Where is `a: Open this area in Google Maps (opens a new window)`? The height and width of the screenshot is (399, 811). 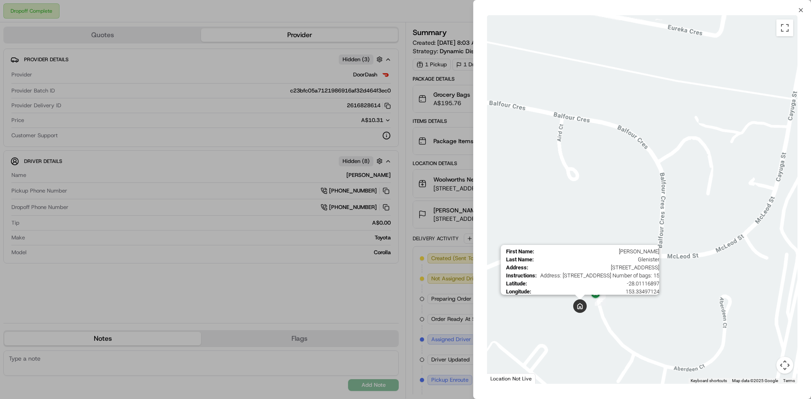 a: Open this area in Google Maps (opens a new window) is located at coordinates (503, 378).